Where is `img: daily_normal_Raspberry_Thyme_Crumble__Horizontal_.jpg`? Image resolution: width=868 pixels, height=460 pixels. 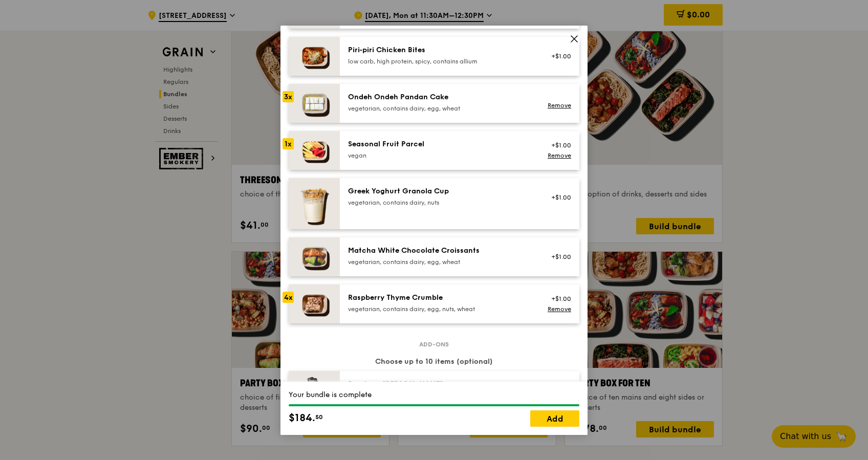
img: daily_normal_Raspberry_Thyme_Crumble__Horizontal_.jpg is located at coordinates (314, 304).